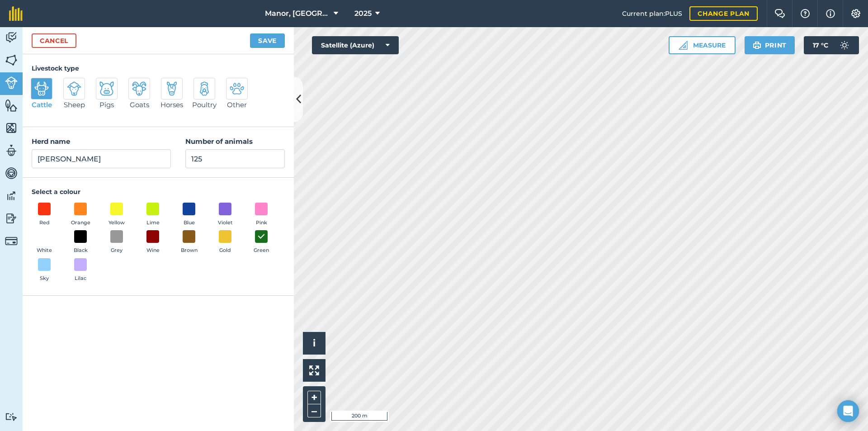 The height and width of the screenshot is (431, 868). What do you see at coordinates (262, 243) in the screenshot?
I see `button: Green` at bounding box center [262, 243].